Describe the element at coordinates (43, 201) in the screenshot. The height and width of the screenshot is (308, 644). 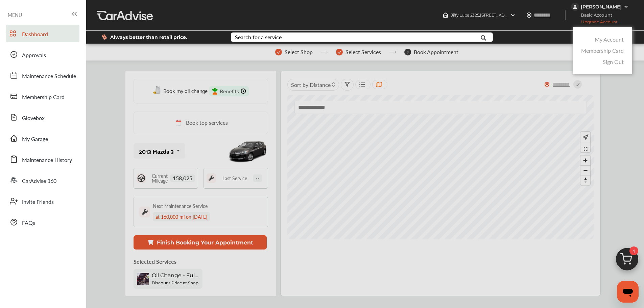
I see `a: Invite Friends` at that location.